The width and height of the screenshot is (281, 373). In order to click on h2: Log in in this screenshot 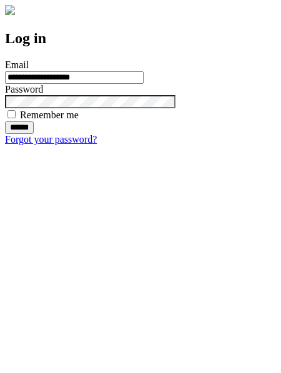, I will do `click(141, 38)`.